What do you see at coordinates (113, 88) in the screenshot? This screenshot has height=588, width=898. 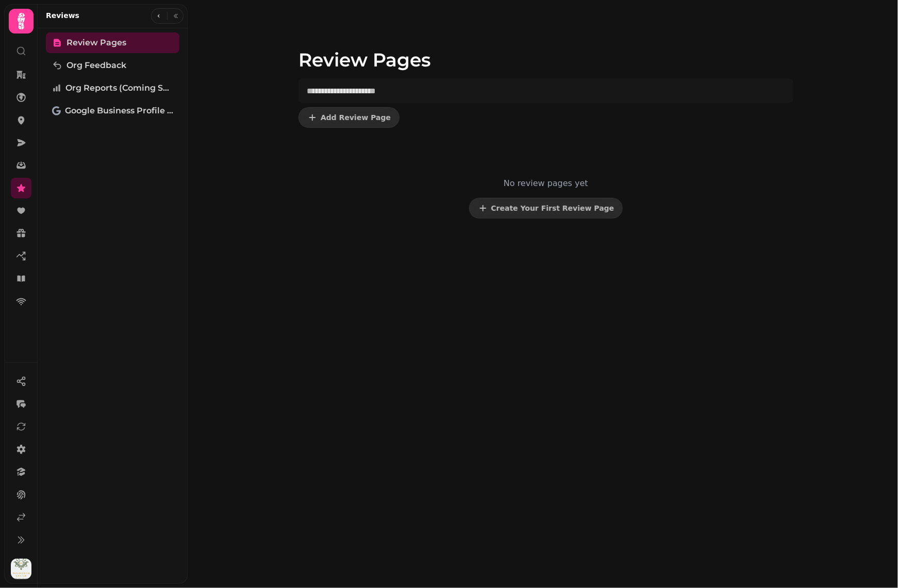 I see `a: Org Reports (coming soon)` at bounding box center [113, 88].